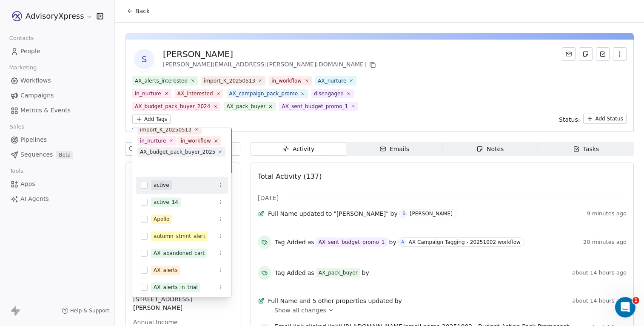  Describe the element at coordinates (161, 185) in the screenshot. I see `div: active` at that location.